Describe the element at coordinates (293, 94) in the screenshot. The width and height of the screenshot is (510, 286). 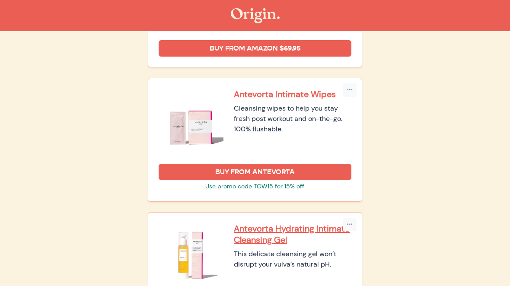
I see `p: Antevorta Intimate Wipes` at that location.